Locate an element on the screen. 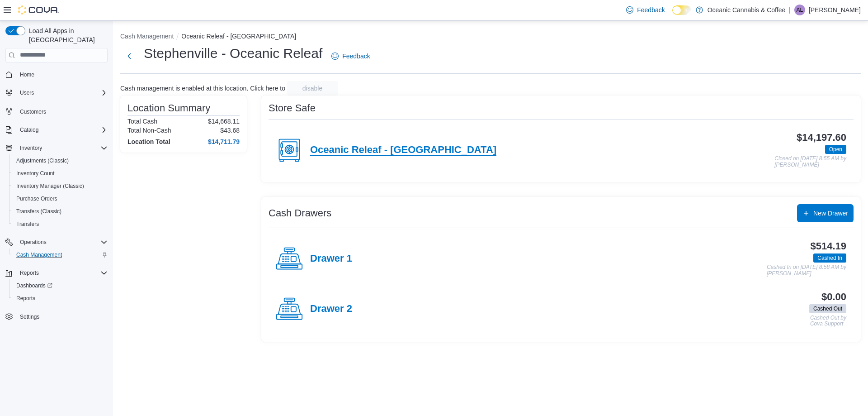 Image resolution: width=868 pixels, height=416 pixels. h4: Location Total is located at coordinates (149, 142).